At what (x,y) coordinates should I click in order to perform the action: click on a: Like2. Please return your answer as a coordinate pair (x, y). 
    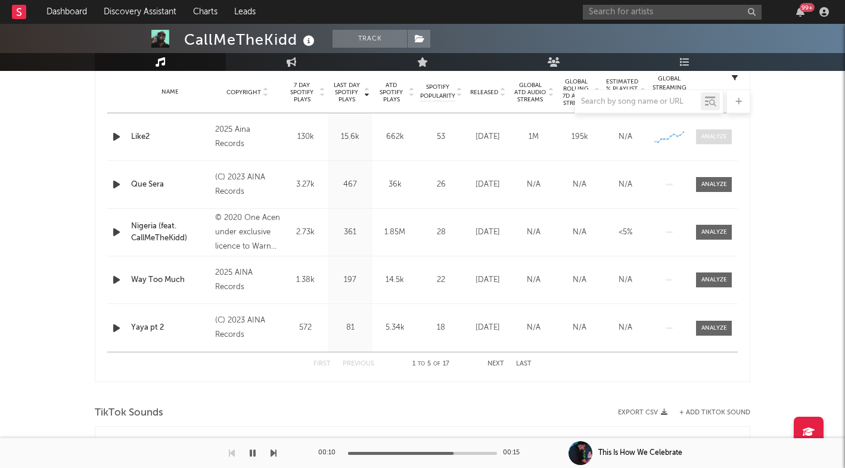
    Looking at the image, I should click on (170, 137).